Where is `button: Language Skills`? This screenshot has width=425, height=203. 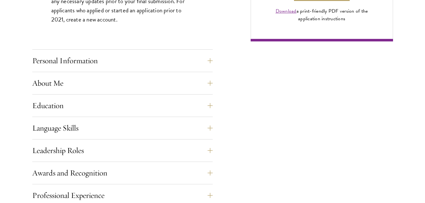
button: Language Skills is located at coordinates (122, 128).